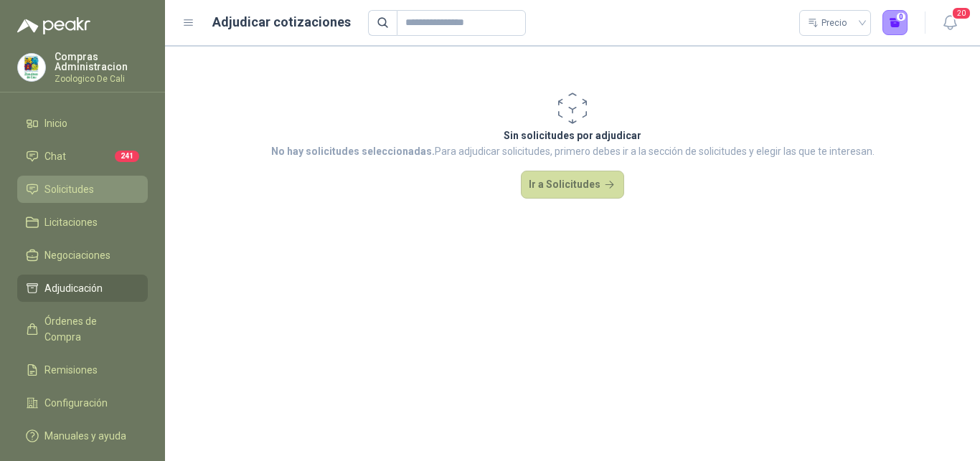  I want to click on a: Órdenes de Compra, so click(82, 330).